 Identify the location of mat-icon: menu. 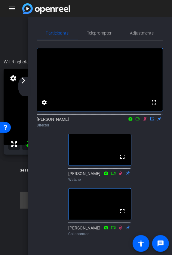
(12, 8).